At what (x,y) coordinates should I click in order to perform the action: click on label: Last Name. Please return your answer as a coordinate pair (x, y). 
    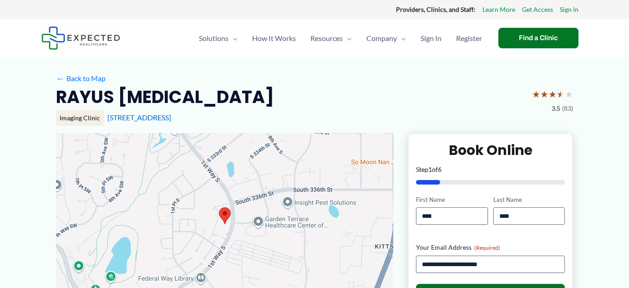
    Looking at the image, I should click on (529, 199).